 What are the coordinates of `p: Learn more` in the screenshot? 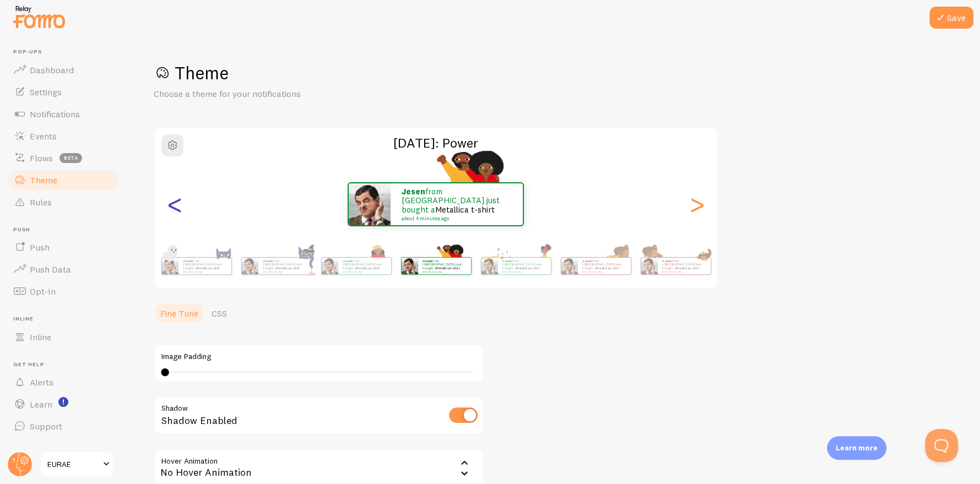 It's located at (857, 448).